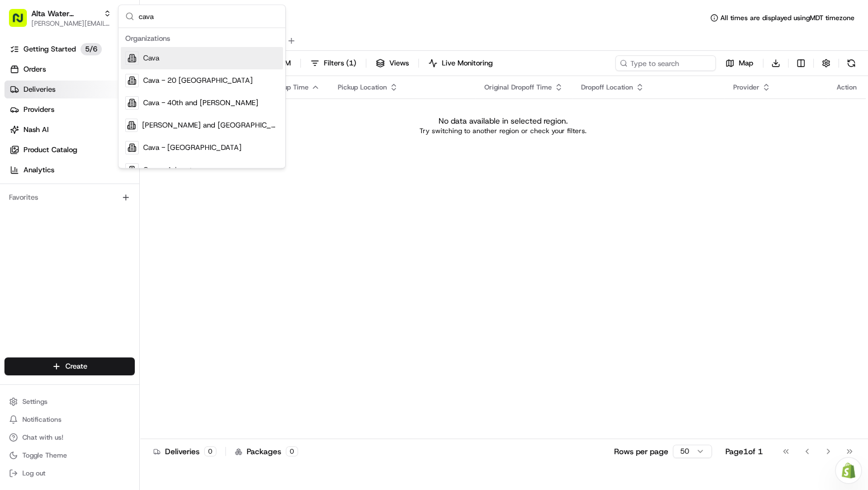 The height and width of the screenshot is (490, 868). What do you see at coordinates (69, 420) in the screenshot?
I see `button: Notifications` at bounding box center [69, 420].